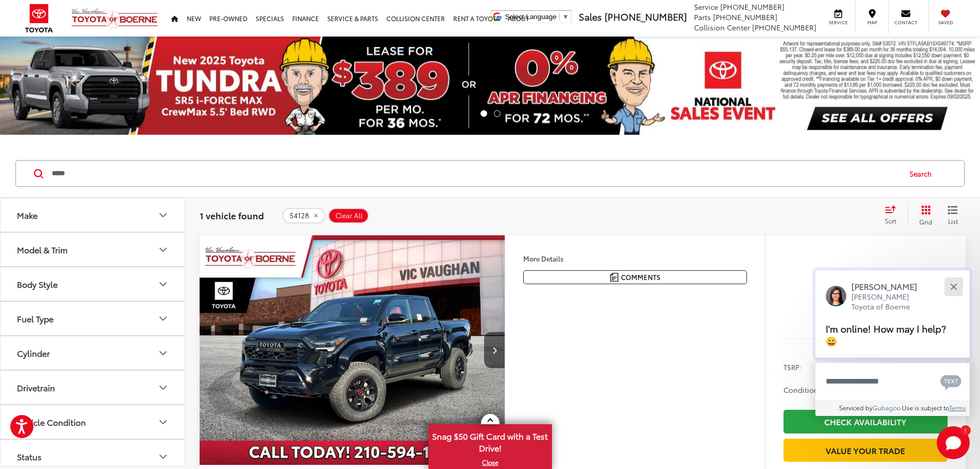  I want to click on button: Model & TrimModel & Trim, so click(93, 249).